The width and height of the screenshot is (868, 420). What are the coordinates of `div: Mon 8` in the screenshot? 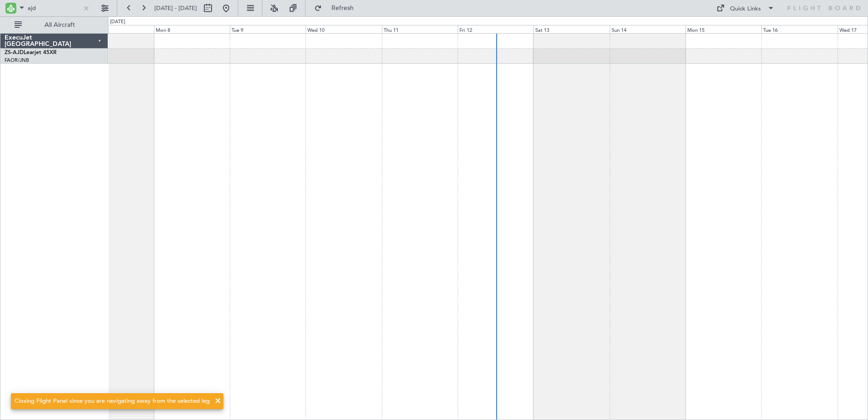 It's located at (192, 29).